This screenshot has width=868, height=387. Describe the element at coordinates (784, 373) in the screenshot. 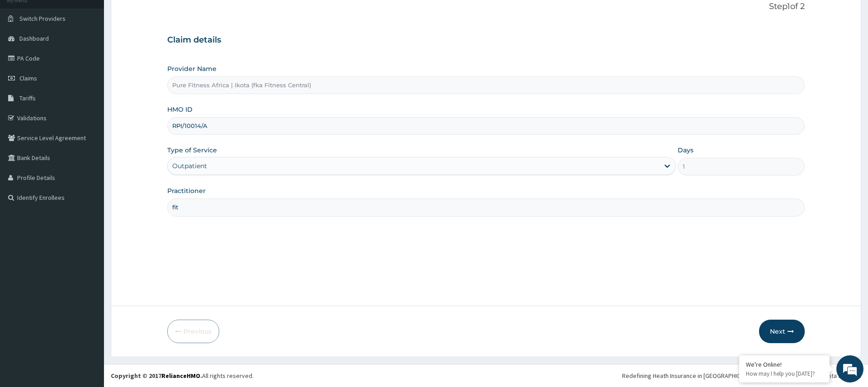

I see `p: How may I help you today?` at that location.